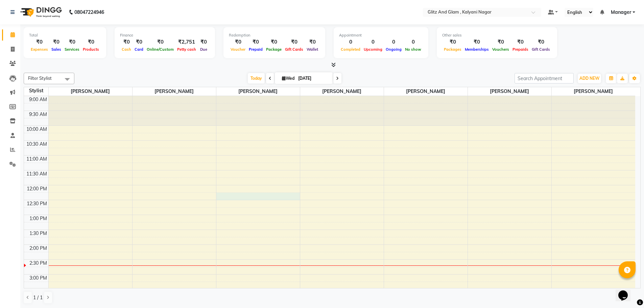  Describe the element at coordinates (89, 12) in the screenshot. I see `b: 08047224946` at that location.